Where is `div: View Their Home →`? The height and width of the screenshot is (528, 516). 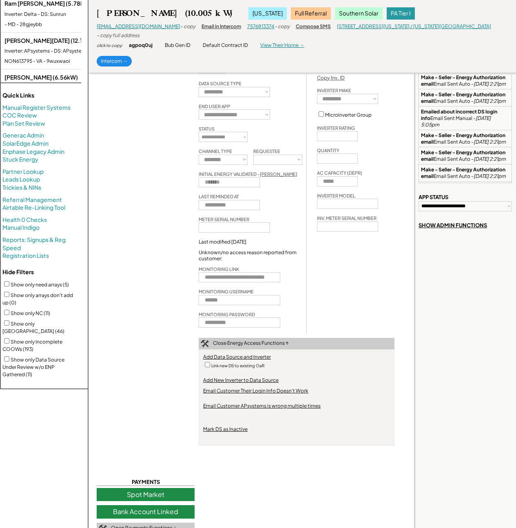
div: View Their Home → is located at coordinates (282, 45).